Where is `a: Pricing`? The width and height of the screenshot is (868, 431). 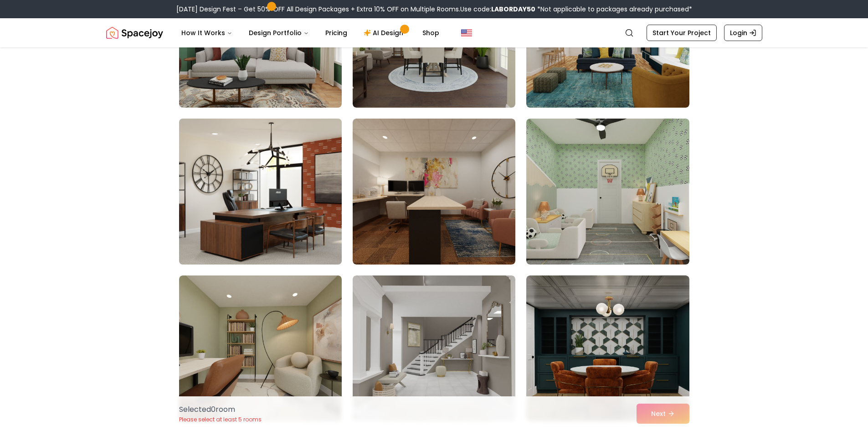
a: Pricing is located at coordinates (337, 33).